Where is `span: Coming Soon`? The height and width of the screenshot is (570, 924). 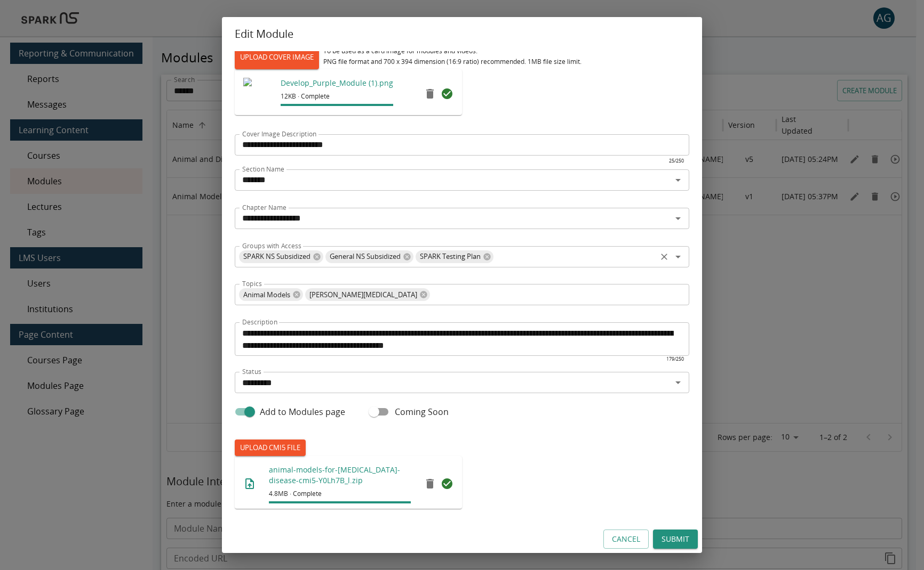 span: Coming Soon is located at coordinates (422, 412).